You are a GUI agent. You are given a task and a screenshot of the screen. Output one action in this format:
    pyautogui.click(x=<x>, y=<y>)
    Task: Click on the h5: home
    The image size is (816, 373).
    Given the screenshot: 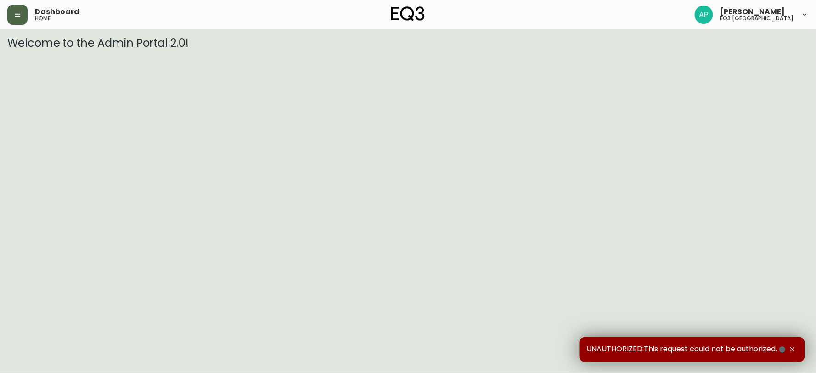 What is the action you would take?
    pyautogui.click(x=43, y=18)
    